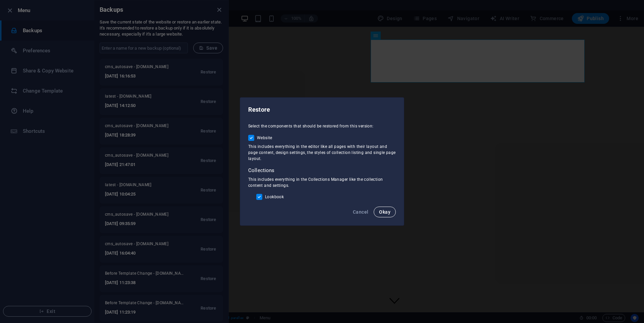 Image resolution: width=644 pixels, height=323 pixels. Describe the element at coordinates (385, 212) in the screenshot. I see `span: Okay` at that location.